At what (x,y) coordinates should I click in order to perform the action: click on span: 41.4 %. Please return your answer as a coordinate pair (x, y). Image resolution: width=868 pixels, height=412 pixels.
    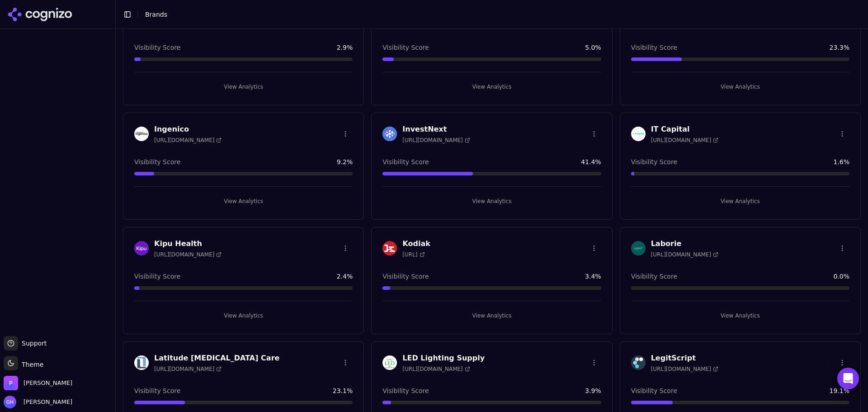
    Looking at the image, I should click on (591, 162).